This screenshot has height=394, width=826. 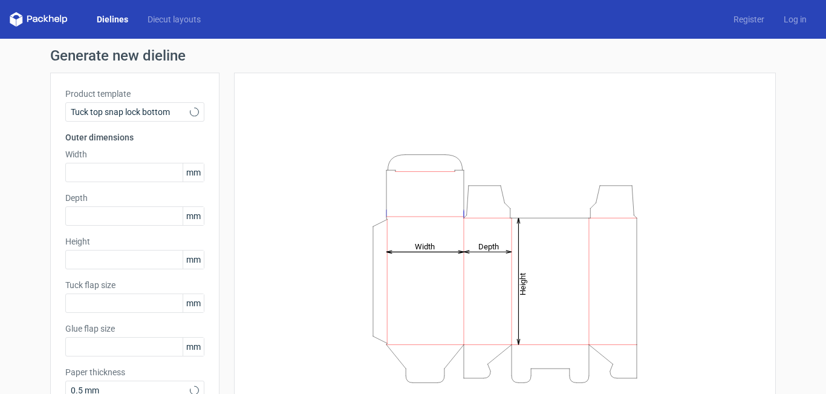 I want to click on label: Tuck flap size, so click(x=135, y=285).